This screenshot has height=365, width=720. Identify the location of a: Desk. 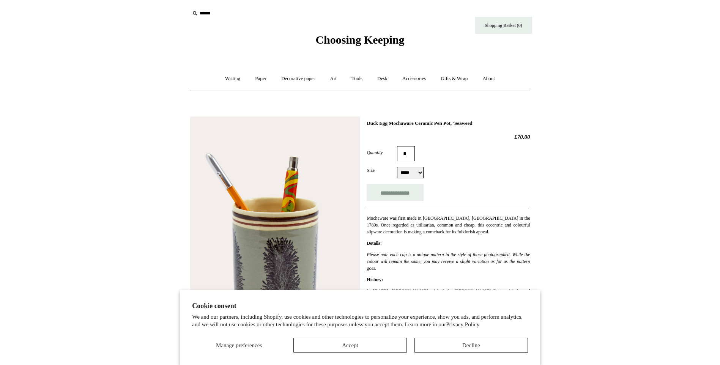
(382, 79).